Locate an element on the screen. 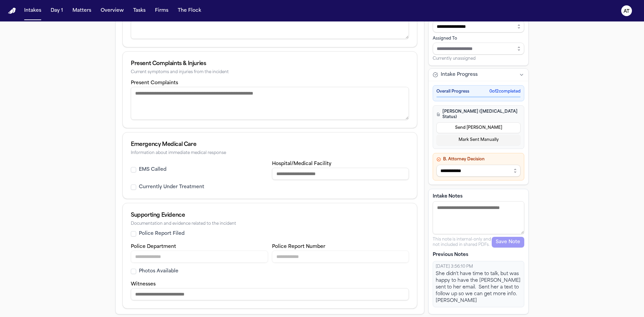 This screenshot has width=644, height=317. a: Day 1 is located at coordinates (57, 10).